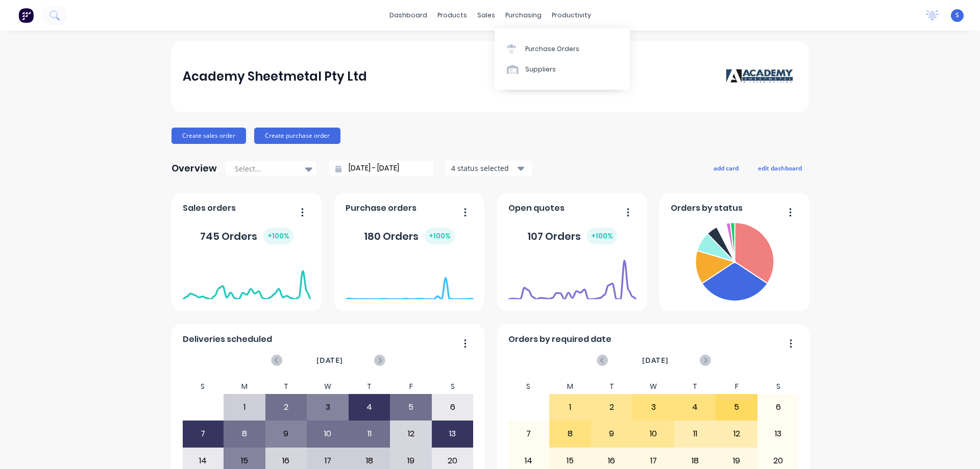 This screenshot has height=469, width=980. I want to click on div: Academy Sheetmetal Pty Ltd, so click(274, 77).